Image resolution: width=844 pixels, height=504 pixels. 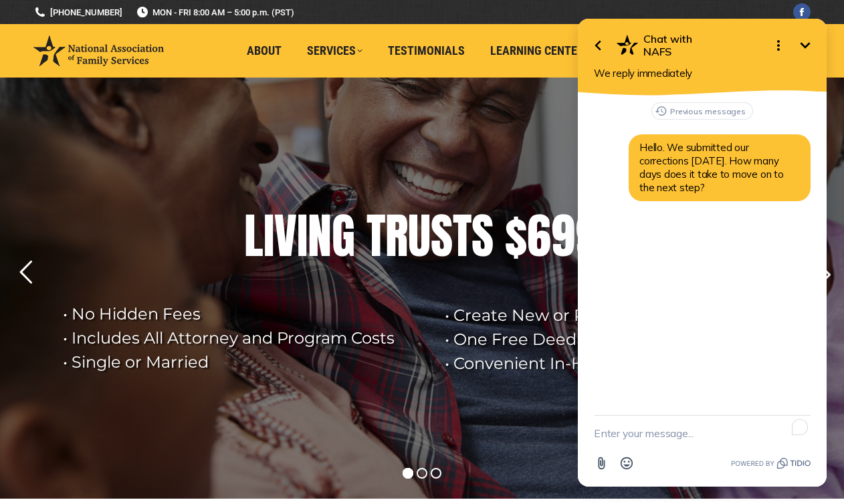 I want to click on span: About, so click(x=264, y=51).